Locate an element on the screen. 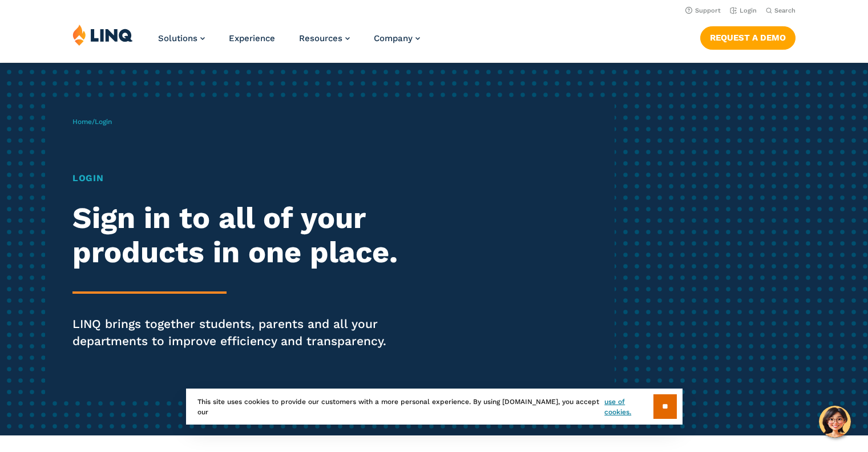 This screenshot has width=868, height=452. nav: Primary Navigation is located at coordinates (289, 43).